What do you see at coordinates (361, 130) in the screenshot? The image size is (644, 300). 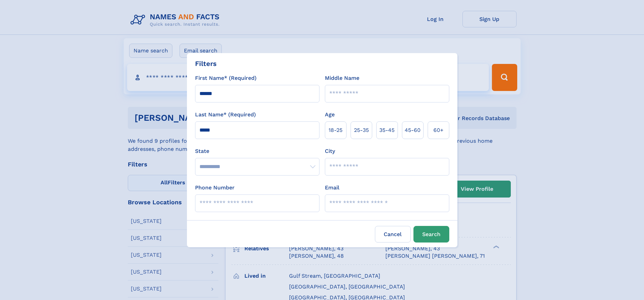 I see `span: 25‑35` at bounding box center [361, 130].